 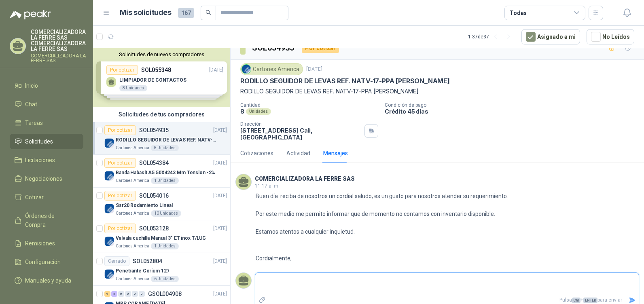 I want to click on img: Logo peakr, so click(x=30, y=14).